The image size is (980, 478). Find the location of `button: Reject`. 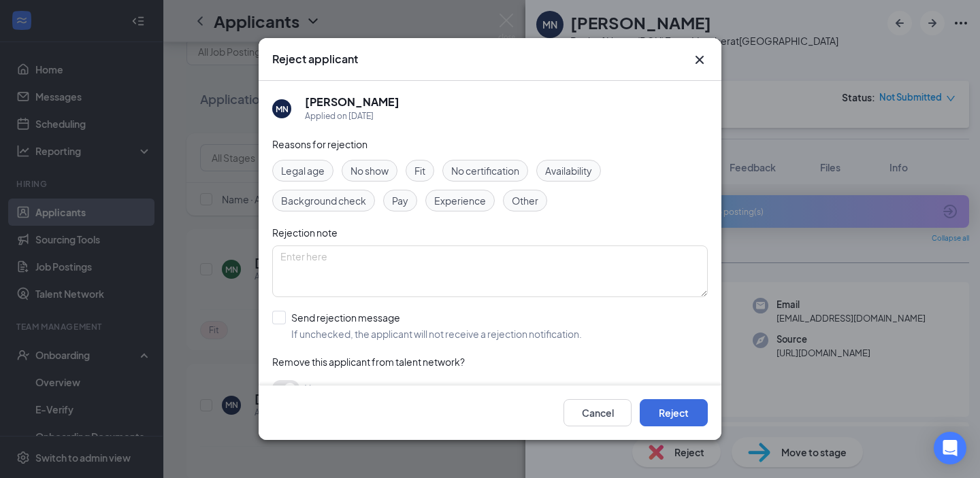

button: Reject is located at coordinates (674, 413).